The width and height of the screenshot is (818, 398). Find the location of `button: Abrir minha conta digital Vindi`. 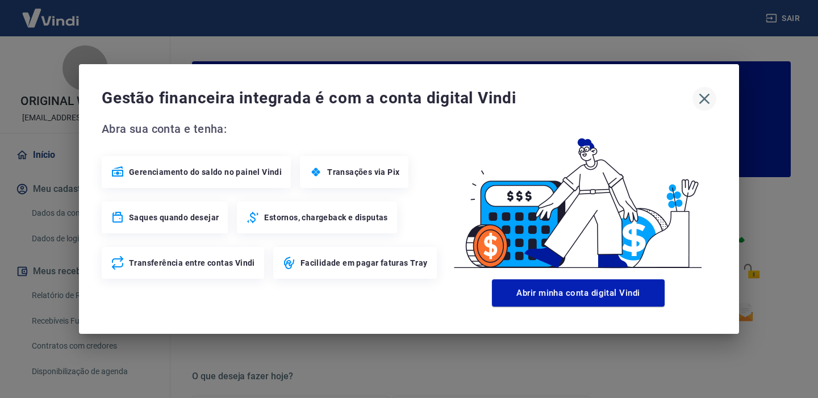

button: Abrir minha conta digital Vindi is located at coordinates (578, 293).